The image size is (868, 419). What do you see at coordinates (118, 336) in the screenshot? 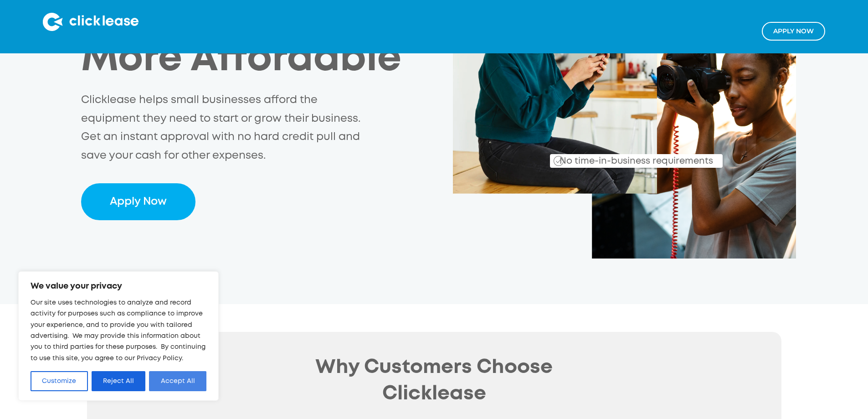
I see `div: We value your privacy` at bounding box center [118, 336].